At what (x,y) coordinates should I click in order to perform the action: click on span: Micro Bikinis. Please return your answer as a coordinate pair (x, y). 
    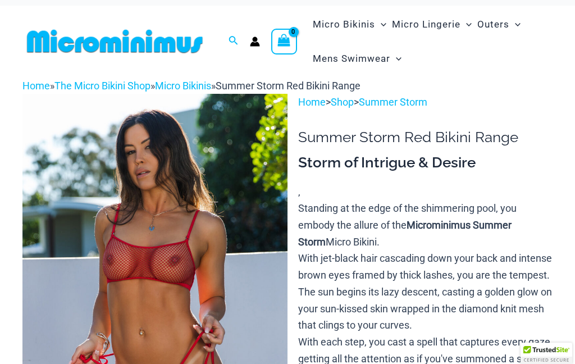
    Looking at the image, I should click on (344, 24).